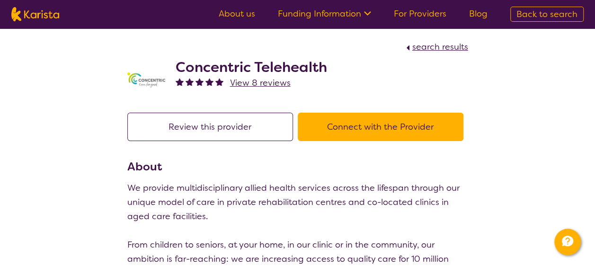 The width and height of the screenshot is (595, 267). I want to click on span: Back to search, so click(547, 14).